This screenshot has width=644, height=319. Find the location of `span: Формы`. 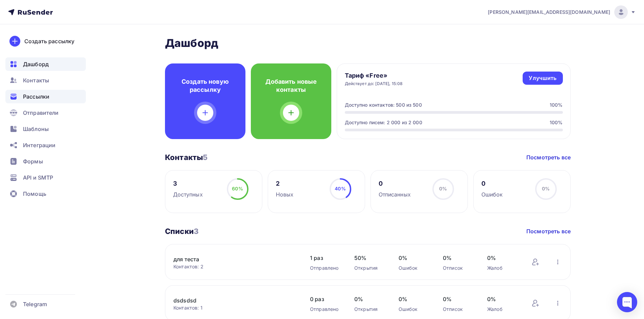

span: Формы is located at coordinates (33, 161).